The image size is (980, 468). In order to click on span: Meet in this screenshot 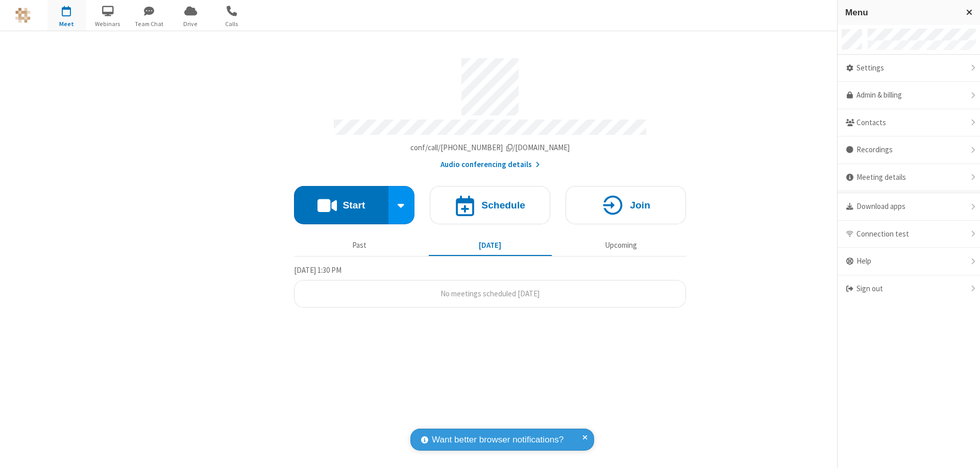, I will do `click(66, 24)`.